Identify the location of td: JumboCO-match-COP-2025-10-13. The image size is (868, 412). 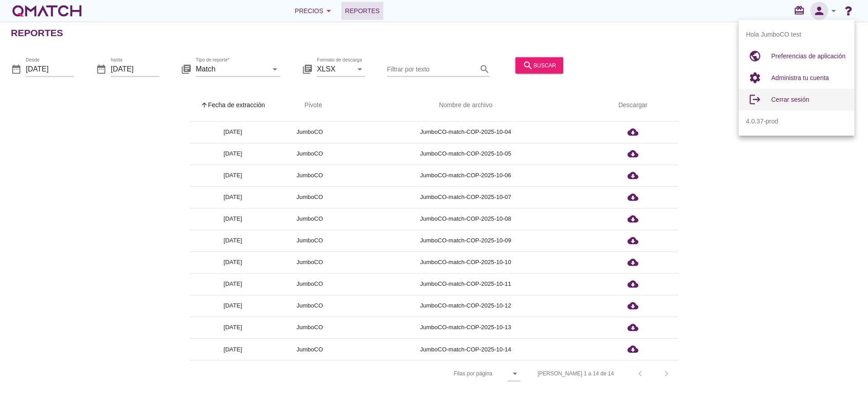
(466, 327).